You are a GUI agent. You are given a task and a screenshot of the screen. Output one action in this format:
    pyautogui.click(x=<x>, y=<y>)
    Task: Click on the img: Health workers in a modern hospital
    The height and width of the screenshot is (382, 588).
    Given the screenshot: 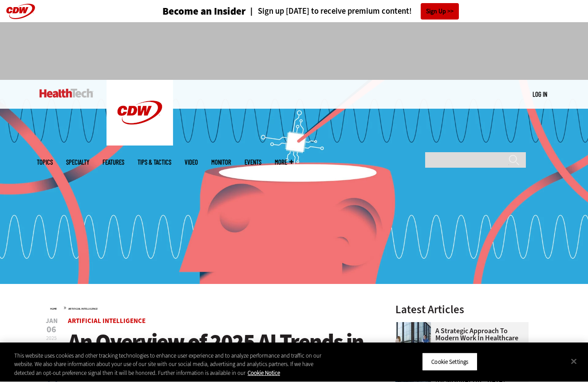 What is the action you would take?
    pyautogui.click(x=413, y=340)
    